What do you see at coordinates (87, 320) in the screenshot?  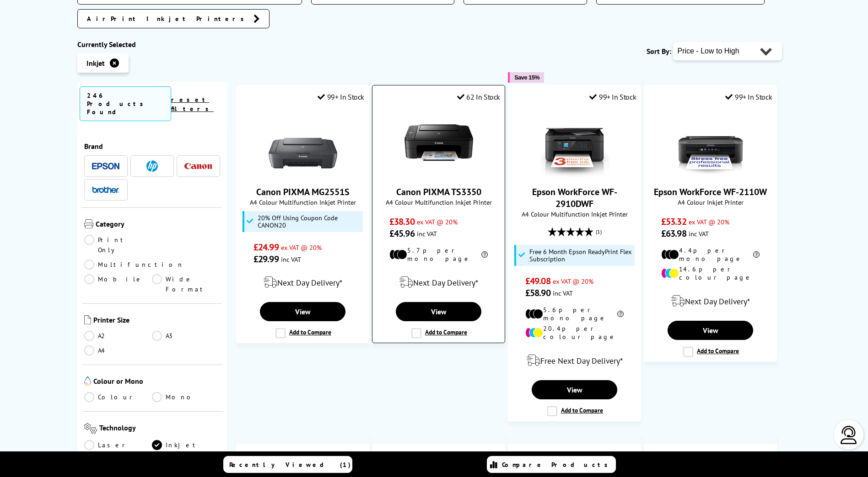 I see `img: Printer Size` at bounding box center [87, 320].